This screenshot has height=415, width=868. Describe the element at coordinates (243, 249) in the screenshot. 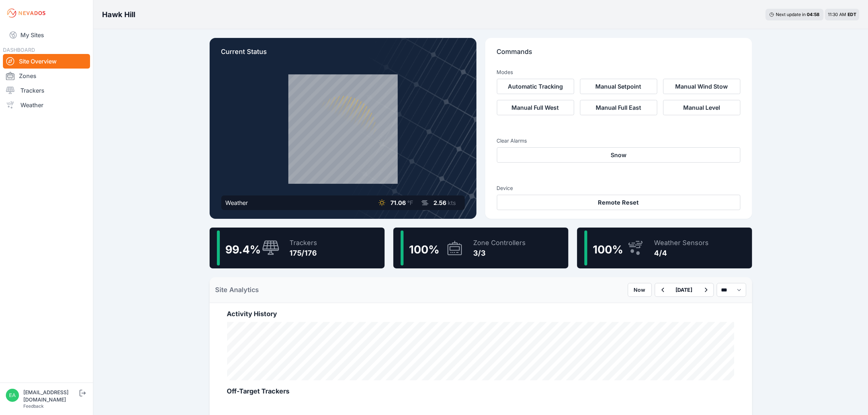

I see `span: 99.4 %` at that location.